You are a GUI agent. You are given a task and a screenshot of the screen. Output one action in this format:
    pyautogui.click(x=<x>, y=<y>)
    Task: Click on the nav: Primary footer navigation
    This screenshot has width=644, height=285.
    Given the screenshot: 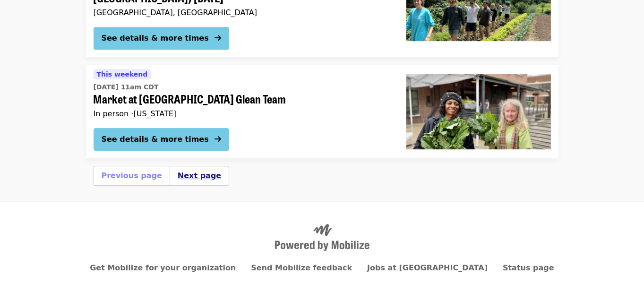 What is the action you would take?
    pyautogui.click(x=322, y=268)
    